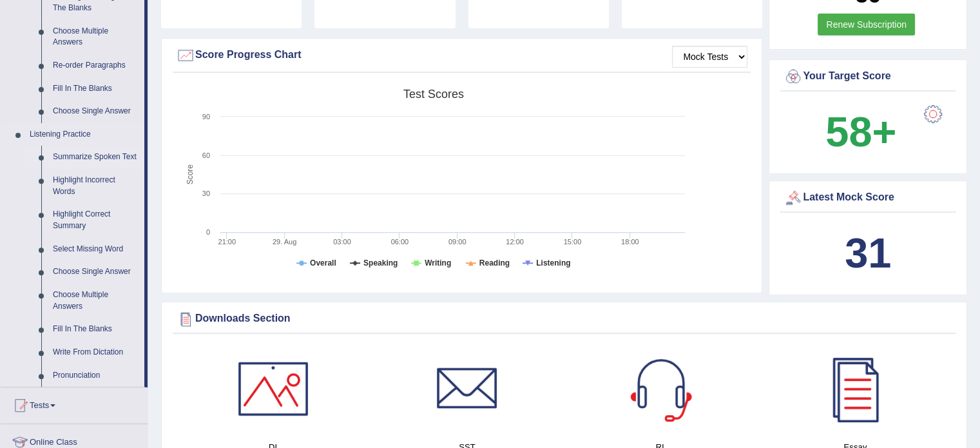  Describe the element at coordinates (206, 117) in the screenshot. I see `text: 90` at that location.